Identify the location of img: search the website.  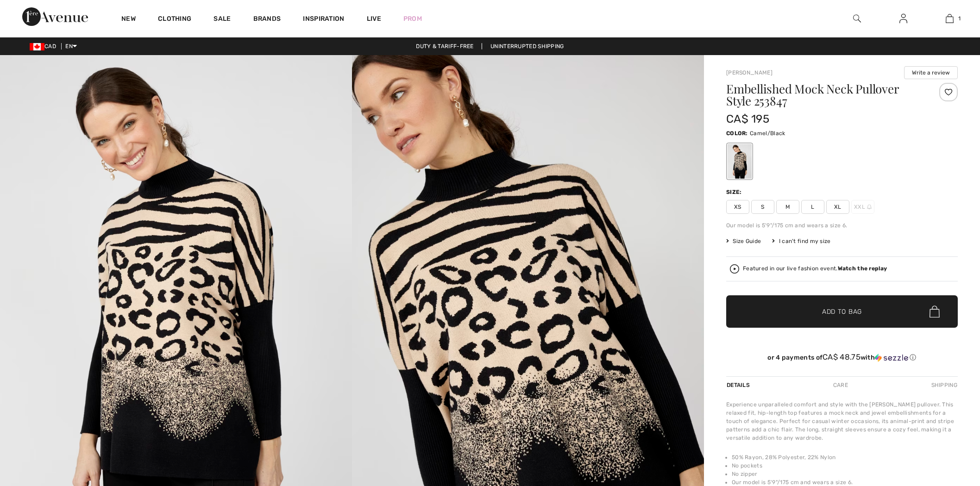
(856, 18).